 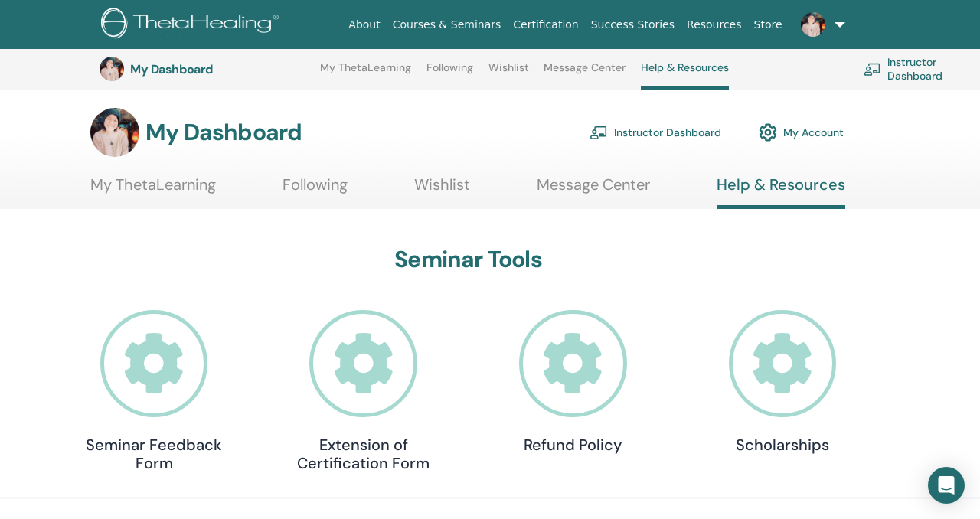 I want to click on a: Success Stories, so click(x=633, y=25).